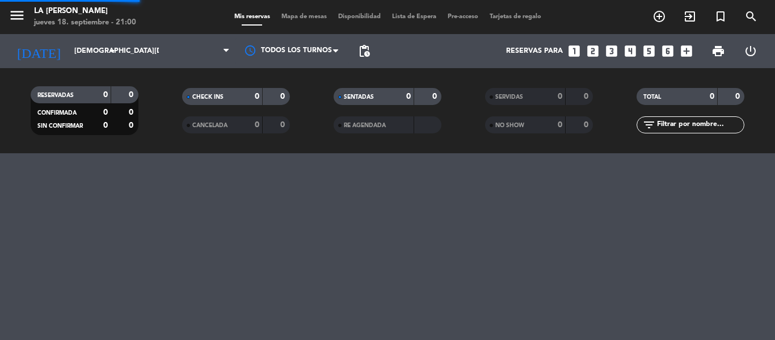 The height and width of the screenshot is (340, 775). What do you see at coordinates (112, 51) in the screenshot?
I see `i: arrow_drop_down` at bounding box center [112, 51].